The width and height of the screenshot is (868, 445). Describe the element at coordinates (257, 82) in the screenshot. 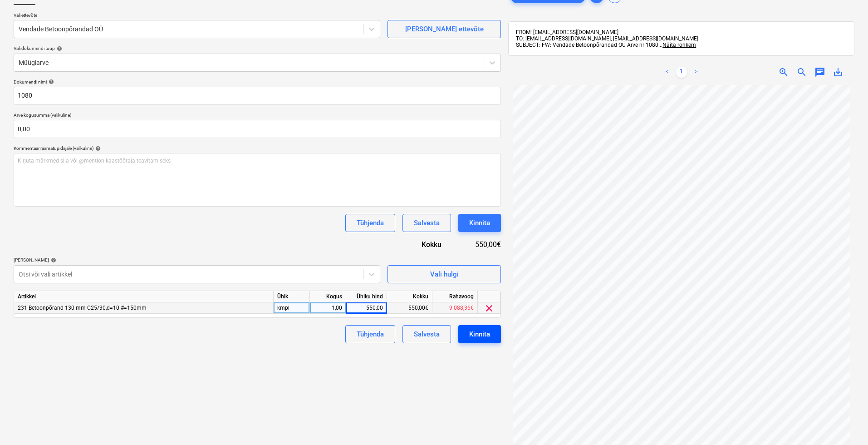

I see `div: Dokumendi nimi` at that location.